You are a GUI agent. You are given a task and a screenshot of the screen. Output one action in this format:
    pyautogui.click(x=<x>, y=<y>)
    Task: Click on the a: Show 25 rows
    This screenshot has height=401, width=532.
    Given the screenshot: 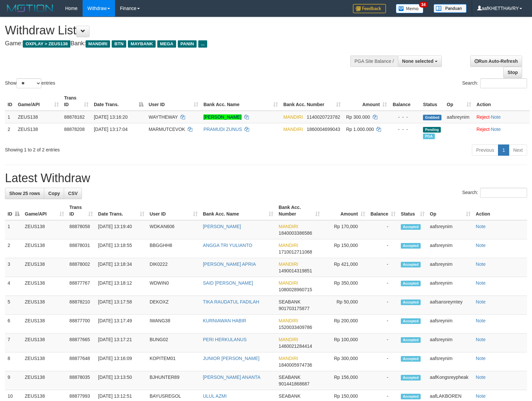 What is the action you would take?
    pyautogui.click(x=25, y=193)
    